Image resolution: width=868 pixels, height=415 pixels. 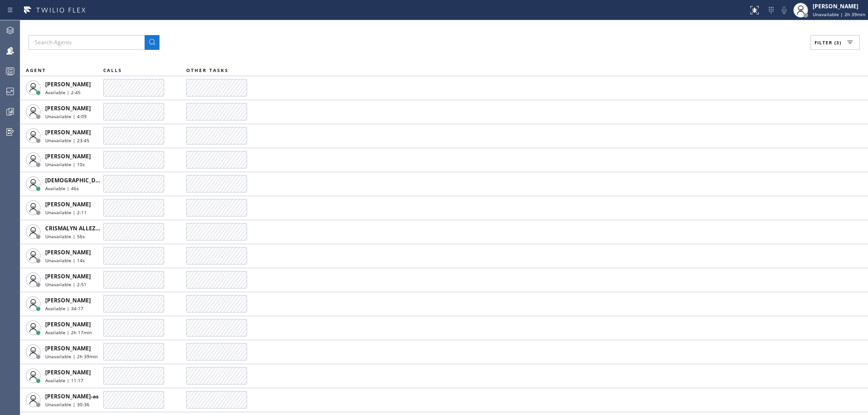 I want to click on span: Available | 34:17, so click(x=64, y=308).